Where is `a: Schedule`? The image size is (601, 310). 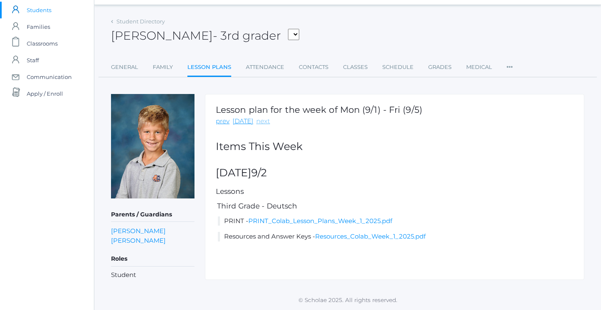
a: Schedule is located at coordinates (398, 67).